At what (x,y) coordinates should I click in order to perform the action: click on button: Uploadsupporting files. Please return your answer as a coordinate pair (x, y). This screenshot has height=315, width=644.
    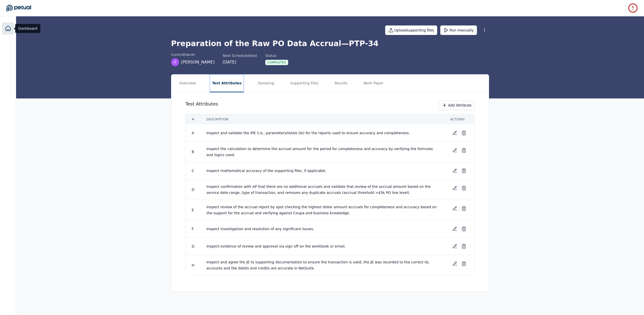
    Looking at the image, I should click on (411, 30).